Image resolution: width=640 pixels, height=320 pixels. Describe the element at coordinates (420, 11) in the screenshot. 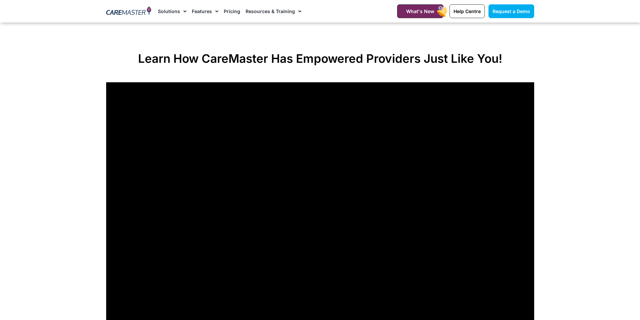

I see `span: What's New` at that location.